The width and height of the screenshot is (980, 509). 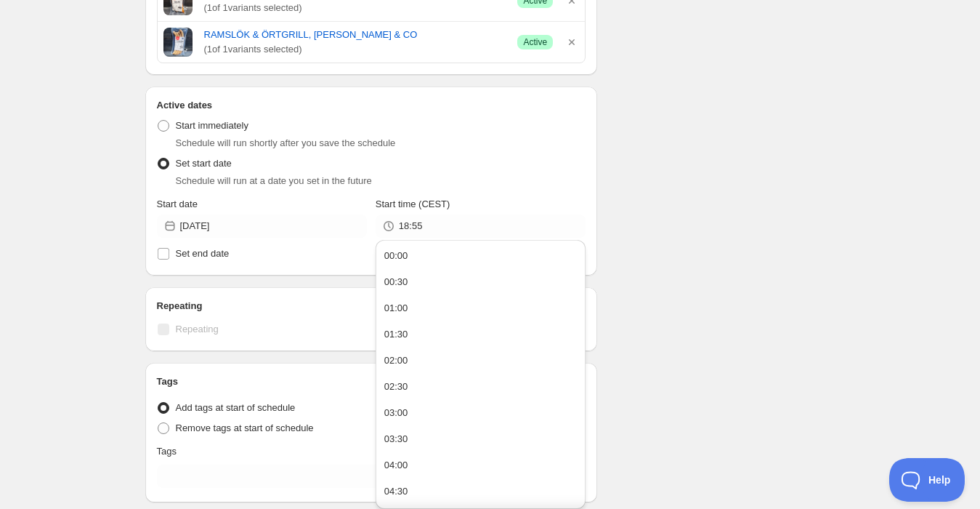 What do you see at coordinates (235, 407) in the screenshot?
I see `span: Add tags at start of schedule` at bounding box center [235, 407].